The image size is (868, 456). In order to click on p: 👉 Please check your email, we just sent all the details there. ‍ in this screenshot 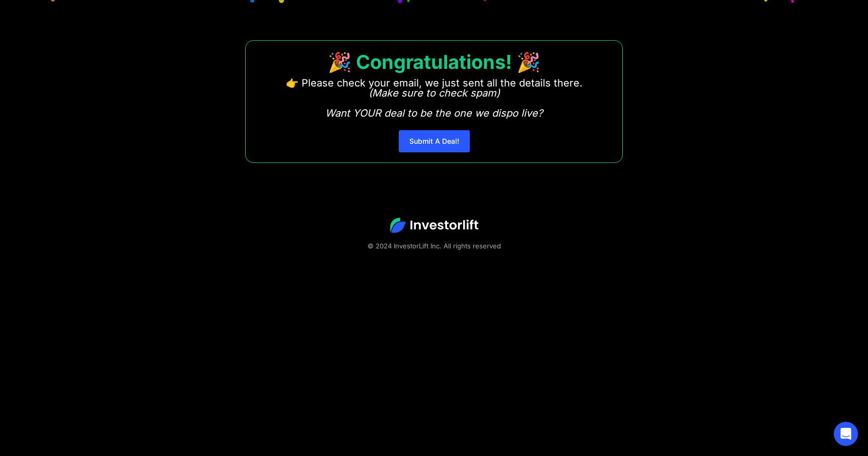, I will do `click(434, 98)`.